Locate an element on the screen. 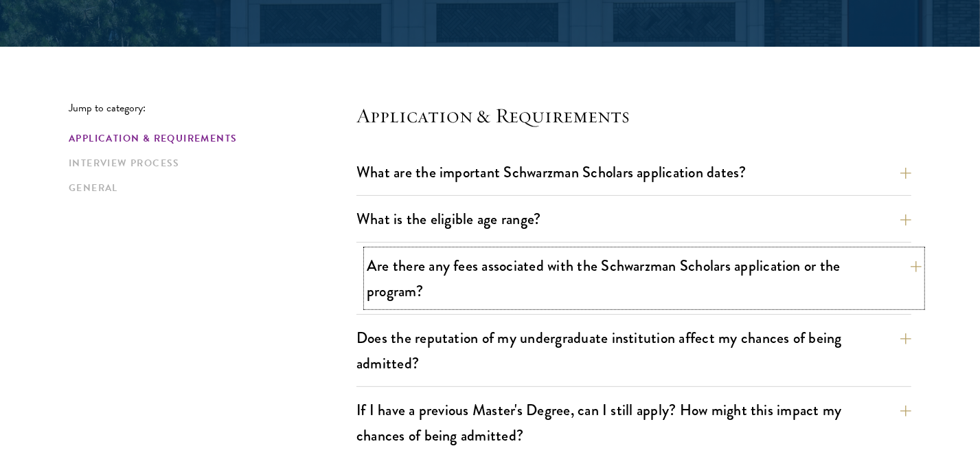  button: If I have a previous Master's Degree, can I still apply? How might this impact my chances of bein... is located at coordinates (634, 422).